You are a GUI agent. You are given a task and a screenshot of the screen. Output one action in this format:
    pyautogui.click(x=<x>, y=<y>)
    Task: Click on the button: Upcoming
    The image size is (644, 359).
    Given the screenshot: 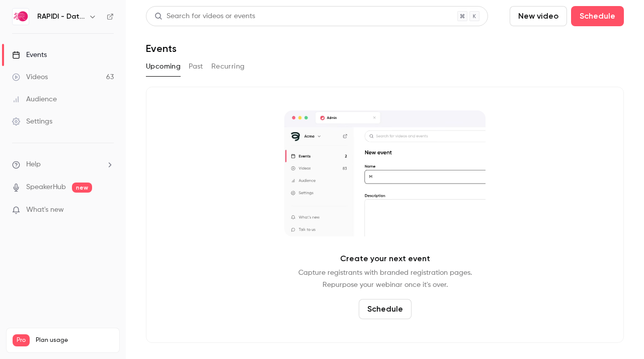 What is the action you would take?
    pyautogui.click(x=163, y=67)
    